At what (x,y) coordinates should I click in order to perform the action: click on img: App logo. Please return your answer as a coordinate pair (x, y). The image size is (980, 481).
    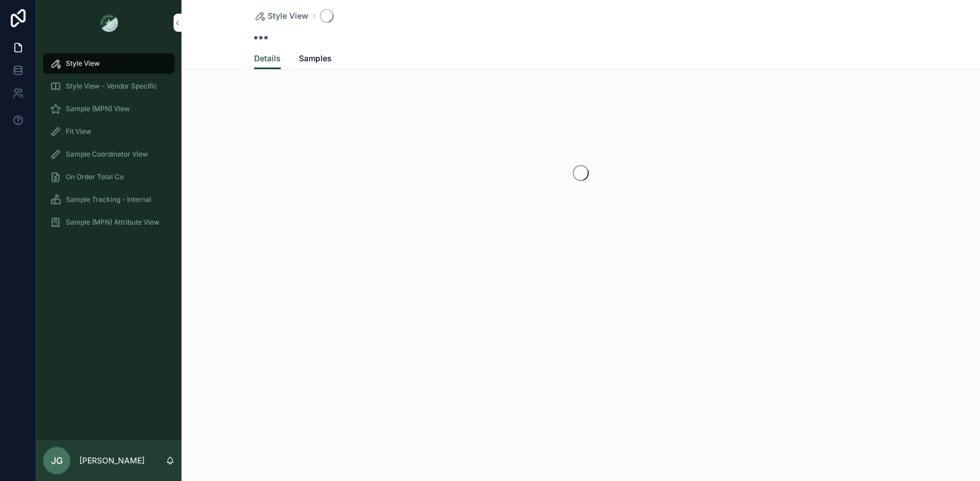
    Looking at the image, I should click on (109, 22).